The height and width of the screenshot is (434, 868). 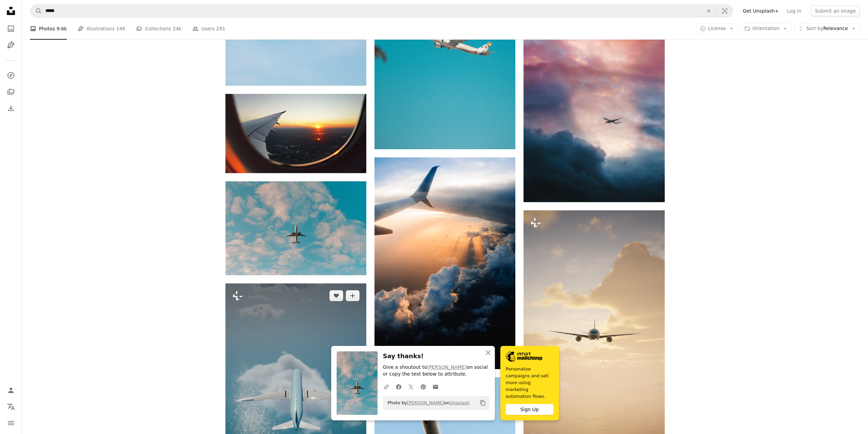 I want to click on button: Sort byRelevance, so click(x=827, y=28).